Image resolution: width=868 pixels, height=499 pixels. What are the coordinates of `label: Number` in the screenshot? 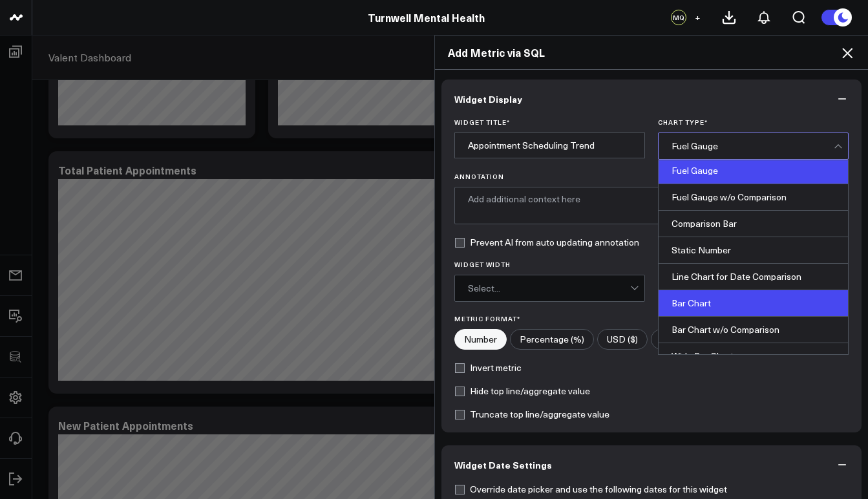 It's located at (480, 340).